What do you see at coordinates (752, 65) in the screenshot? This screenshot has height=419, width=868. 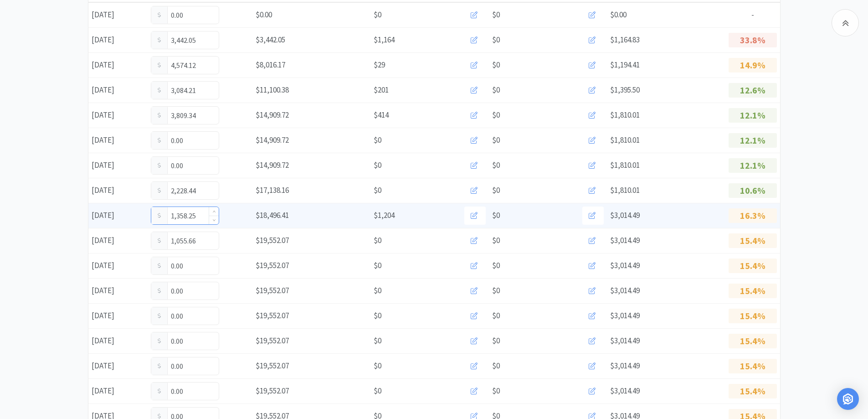 I see `p: 14.9%` at bounding box center [752, 65].